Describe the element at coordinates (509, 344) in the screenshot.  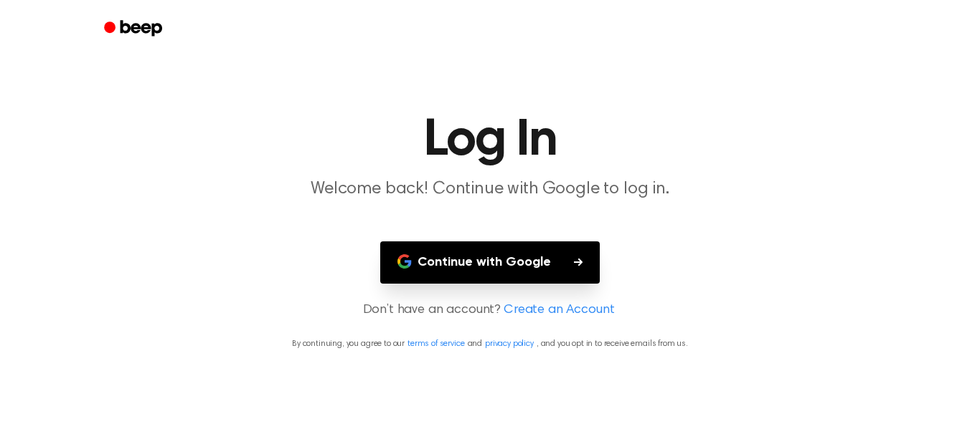
I see `a: privacy policy` at that location.